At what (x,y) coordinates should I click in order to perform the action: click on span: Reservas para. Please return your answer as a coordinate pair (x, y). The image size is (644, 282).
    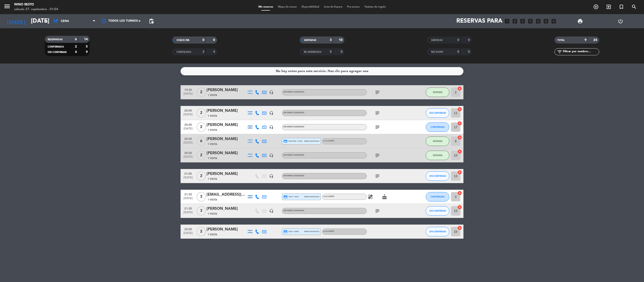
    Looking at the image, I should click on (480, 21).